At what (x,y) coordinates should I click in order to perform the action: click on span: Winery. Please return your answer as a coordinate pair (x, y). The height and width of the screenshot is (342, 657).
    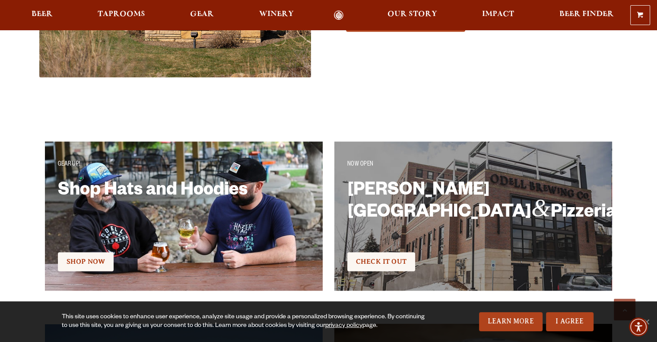
    Looking at the image, I should click on (276, 14).